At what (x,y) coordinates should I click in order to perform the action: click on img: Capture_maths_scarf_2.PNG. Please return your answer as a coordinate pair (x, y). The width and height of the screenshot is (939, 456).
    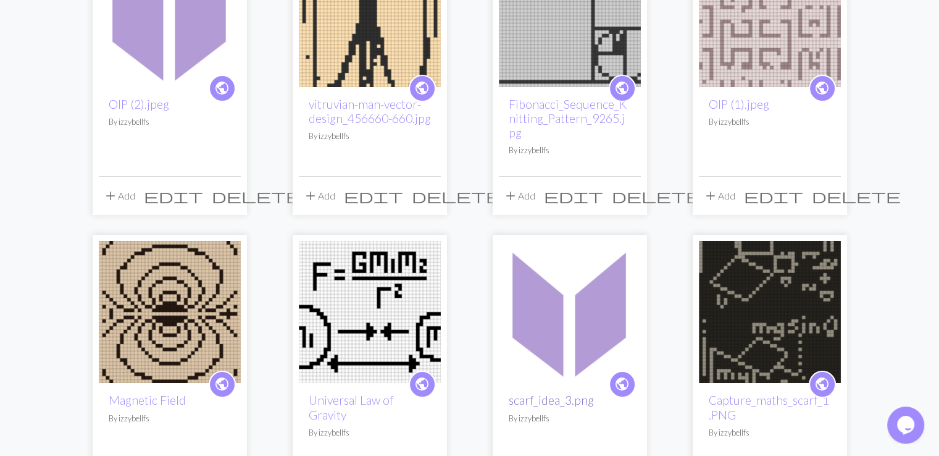
    Looking at the image, I should click on (170, 312).